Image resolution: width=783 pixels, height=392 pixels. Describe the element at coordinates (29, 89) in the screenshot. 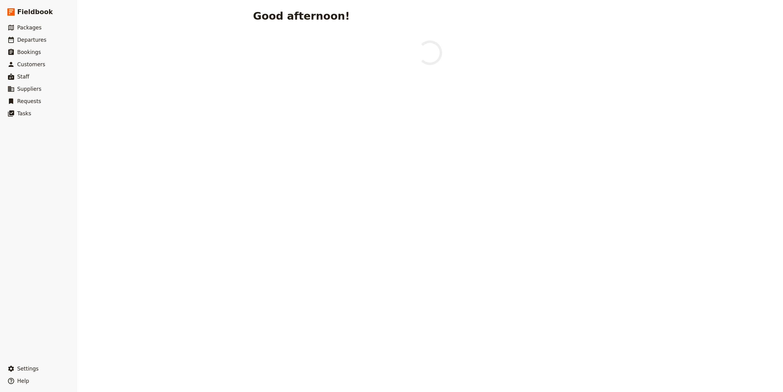

I see `span: Suppliers` at that location.